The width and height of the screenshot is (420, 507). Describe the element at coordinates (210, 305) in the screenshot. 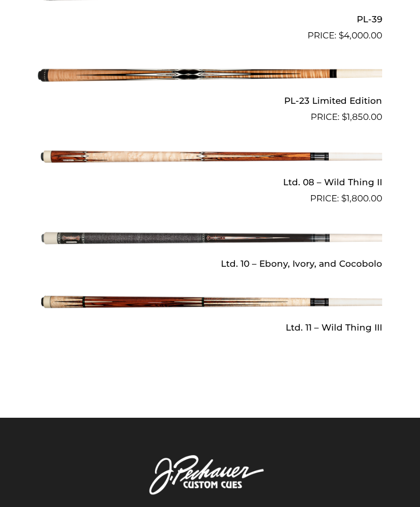

I see `a: Ltd. 11 – Wild Thing III` at that location.